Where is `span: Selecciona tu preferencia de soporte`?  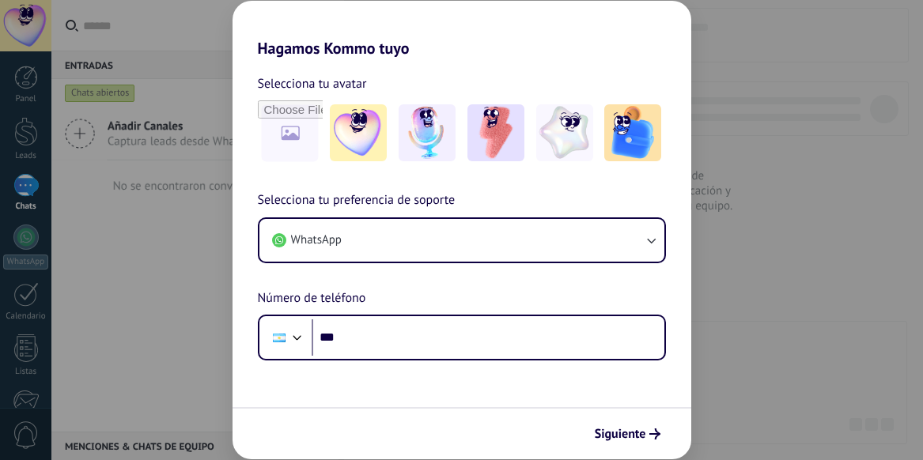 span: Selecciona tu preferencia de soporte is located at coordinates (357, 201).